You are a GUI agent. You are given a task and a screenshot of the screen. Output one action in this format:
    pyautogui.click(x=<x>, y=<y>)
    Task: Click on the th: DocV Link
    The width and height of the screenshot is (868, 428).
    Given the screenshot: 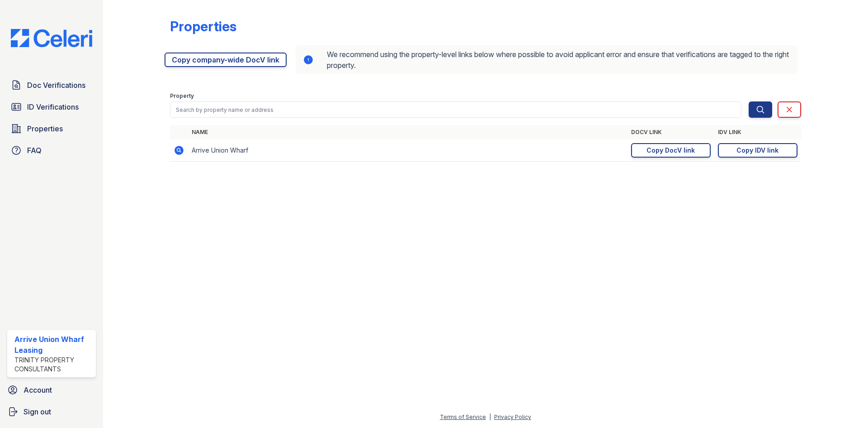 What is the action you would take?
    pyautogui.click(x=670, y=133)
    